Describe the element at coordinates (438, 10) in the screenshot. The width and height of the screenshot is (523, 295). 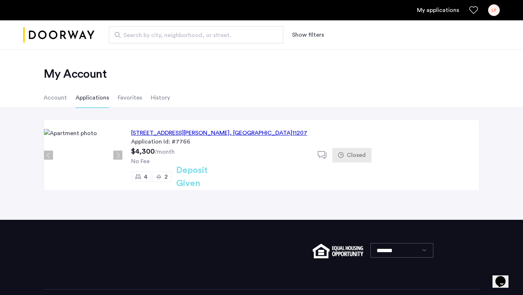
I see `a: My application` at that location.